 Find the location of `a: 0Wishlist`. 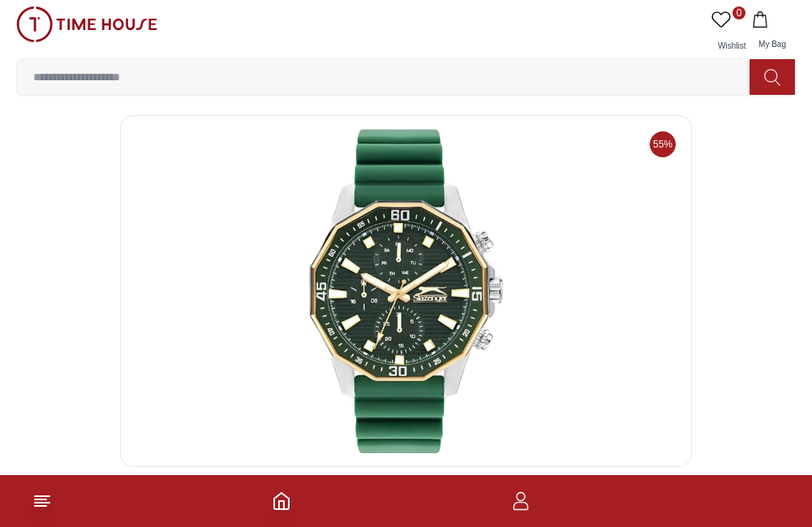

a: 0Wishlist is located at coordinates (729, 32).